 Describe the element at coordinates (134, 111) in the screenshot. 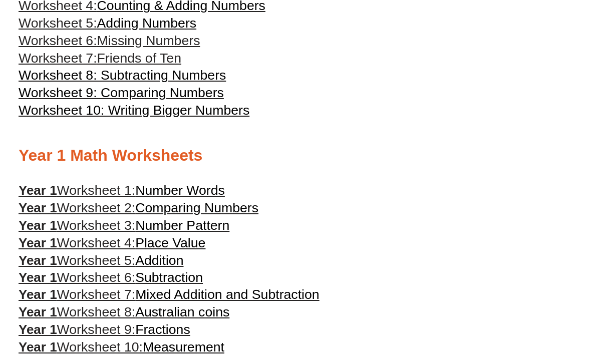

I see `span: Worksheet 10: Writing Bigger Numbers` at that location.